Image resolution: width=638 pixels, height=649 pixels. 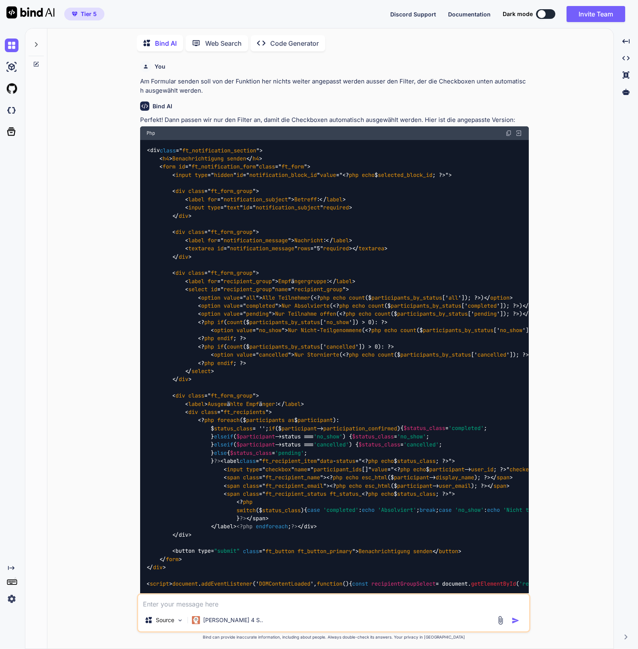 I want to click on span: $participant, so click(x=256, y=437).